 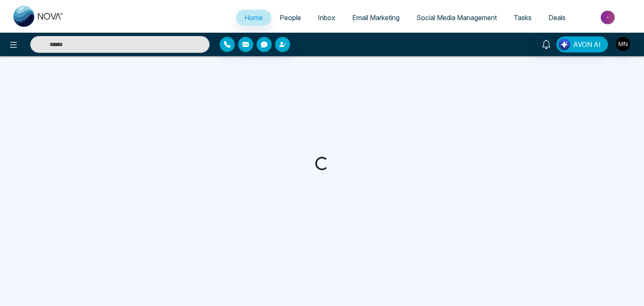 I want to click on a: Home, so click(x=254, y=18).